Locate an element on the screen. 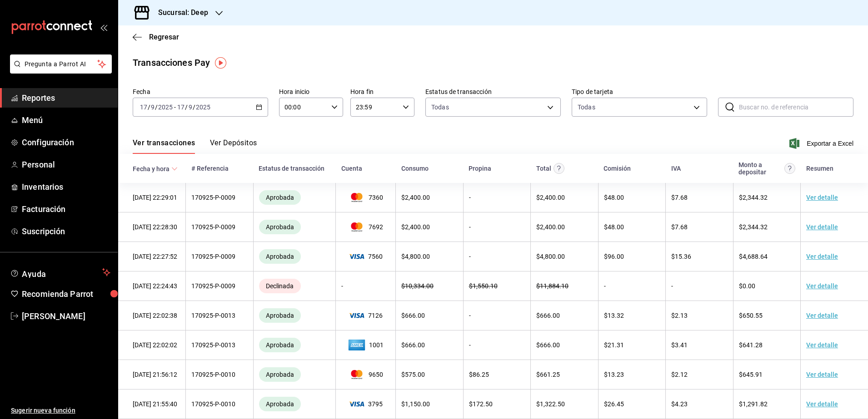 The width and height of the screenshot is (868, 419). span: $ 2.12 is located at coordinates (680, 374).